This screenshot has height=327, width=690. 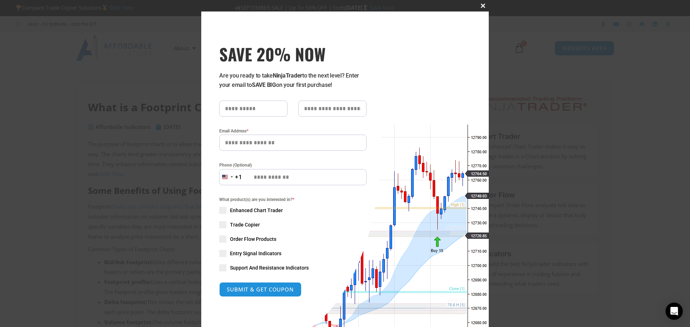 I want to click on label: Entry Signal Indicators, so click(x=293, y=254).